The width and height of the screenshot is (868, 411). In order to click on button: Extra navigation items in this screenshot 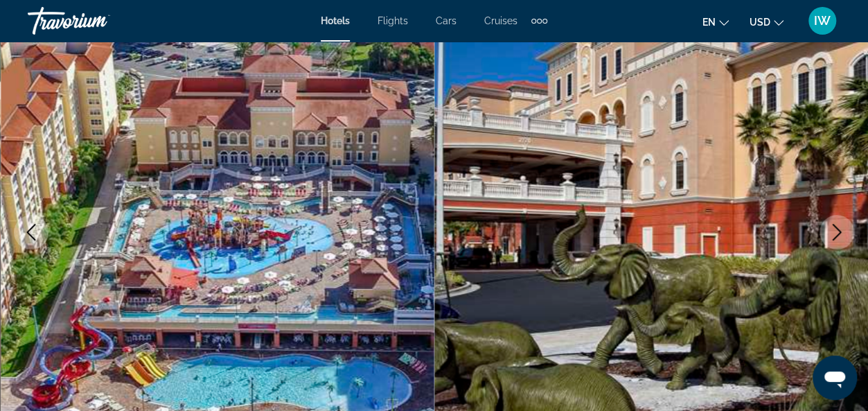, I will do `click(539, 21)`.